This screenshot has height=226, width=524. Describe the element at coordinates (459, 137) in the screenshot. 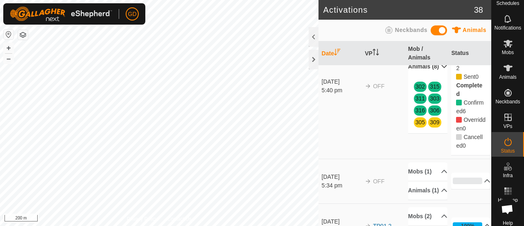

I see `i: 0 Cancelled` at that location.